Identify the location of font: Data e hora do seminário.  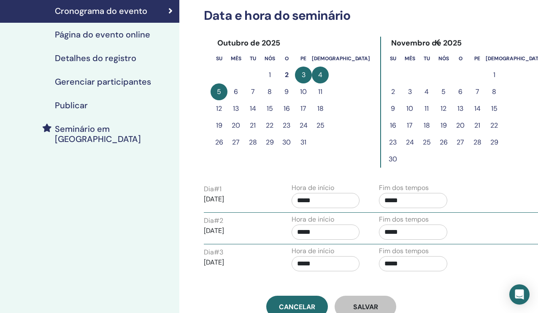
(277, 15).